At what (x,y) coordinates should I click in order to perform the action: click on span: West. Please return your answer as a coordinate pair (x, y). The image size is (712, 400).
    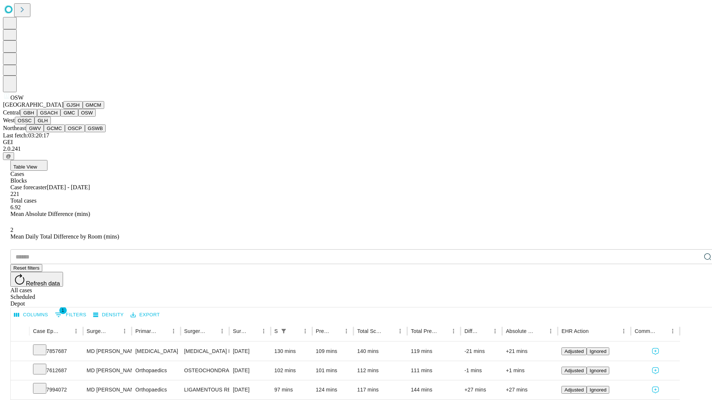
    Looking at the image, I should click on (9, 120).